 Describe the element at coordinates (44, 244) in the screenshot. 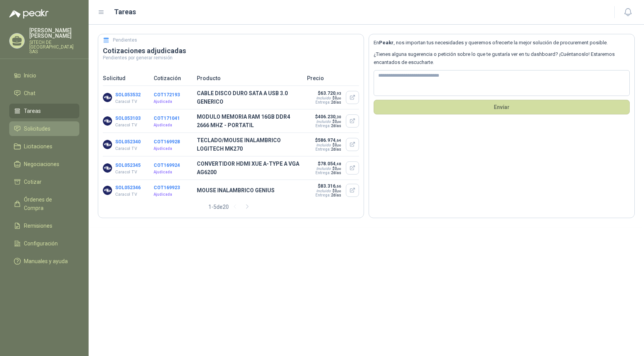

I see `a: Configuración` at that location.